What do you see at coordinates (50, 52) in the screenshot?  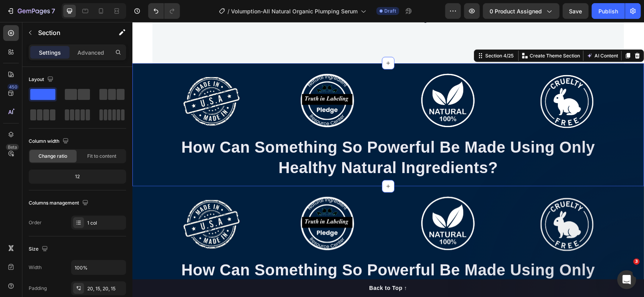 I see `p: Settings` at bounding box center [50, 52].